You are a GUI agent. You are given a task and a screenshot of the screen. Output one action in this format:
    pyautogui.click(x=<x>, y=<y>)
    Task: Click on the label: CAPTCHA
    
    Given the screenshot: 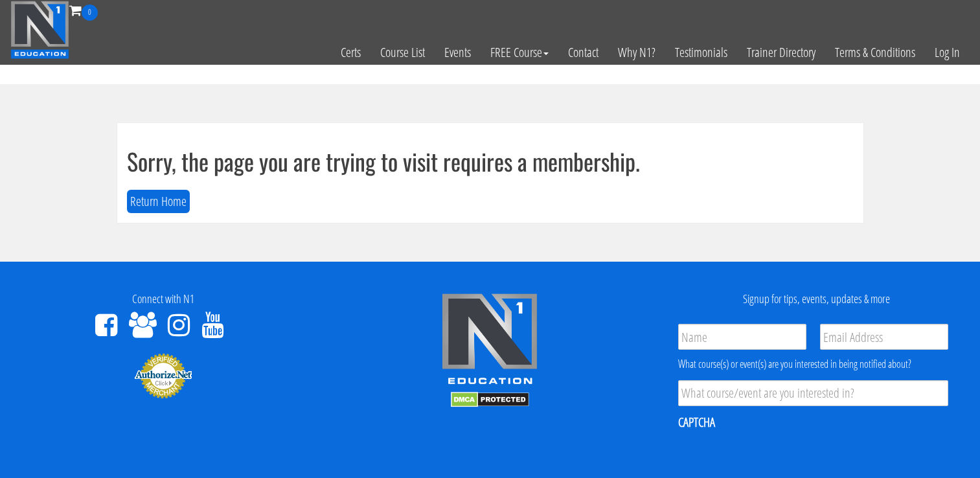 What is the action you would take?
    pyautogui.click(x=696, y=422)
    